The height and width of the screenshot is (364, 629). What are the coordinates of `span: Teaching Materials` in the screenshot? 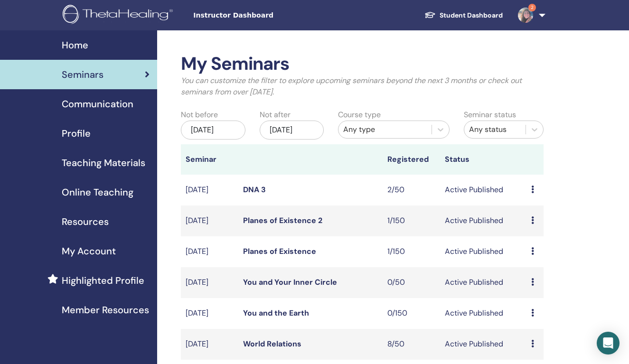 It's located at (103, 162).